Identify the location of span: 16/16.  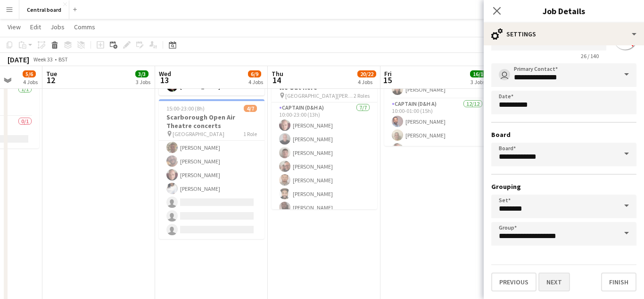
(479, 74).